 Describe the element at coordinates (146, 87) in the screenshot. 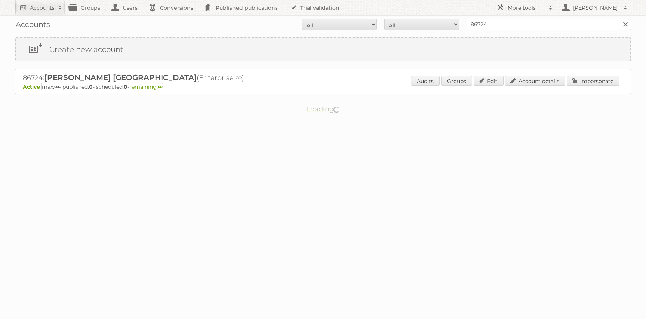

I see `span: remaining:` at that location.